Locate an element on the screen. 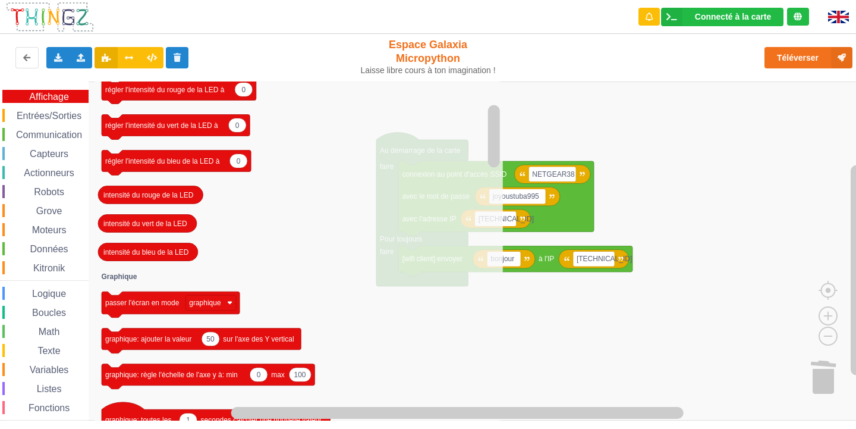 The width and height of the screenshot is (856, 429). text: 50 is located at coordinates (210, 339).